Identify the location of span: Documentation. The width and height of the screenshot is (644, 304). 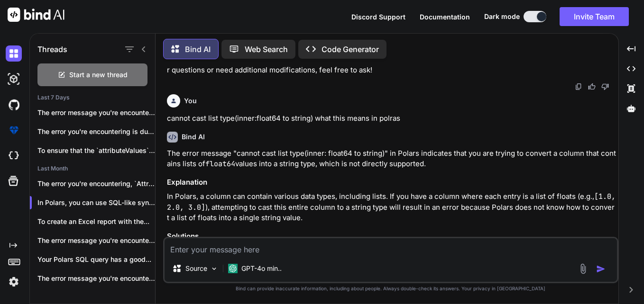
(445, 16).